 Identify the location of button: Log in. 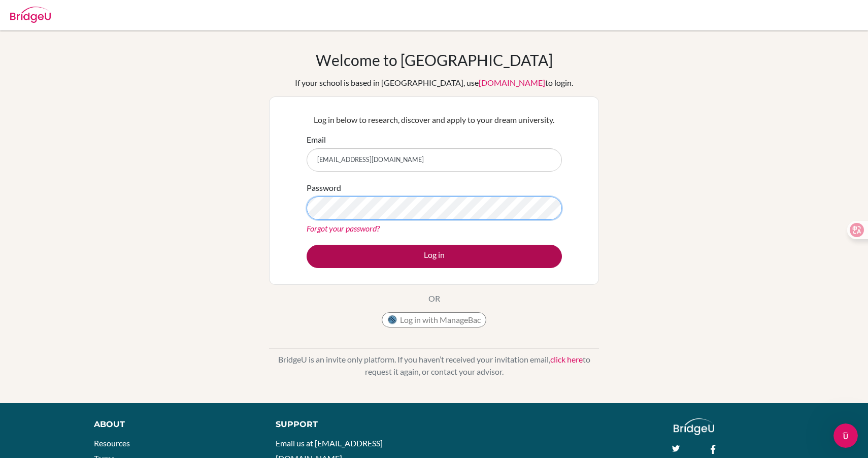
(434, 257).